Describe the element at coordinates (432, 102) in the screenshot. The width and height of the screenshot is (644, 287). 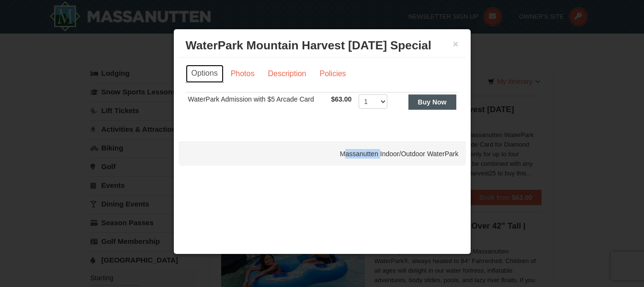
I see `button: Buy Now` at that location.